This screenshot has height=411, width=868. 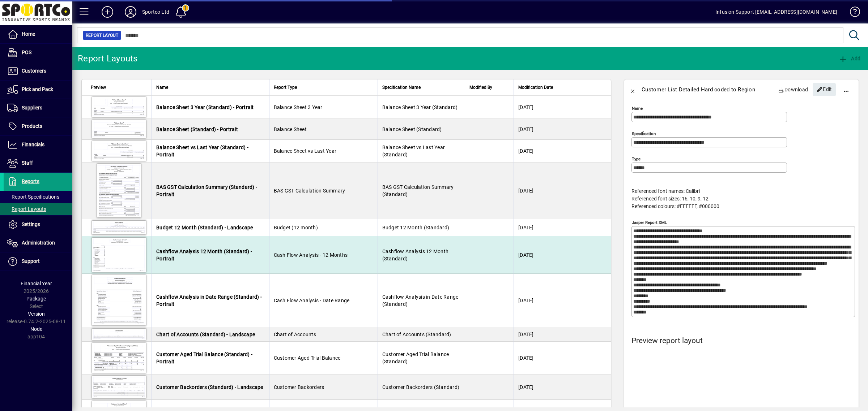 I want to click on span: Download, so click(x=793, y=89).